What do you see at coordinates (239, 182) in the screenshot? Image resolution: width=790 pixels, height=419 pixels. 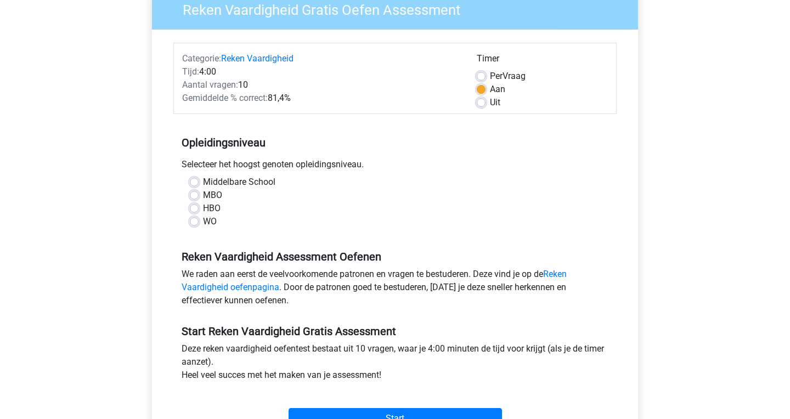 I see `label: Middelbare School` at bounding box center [239, 182].